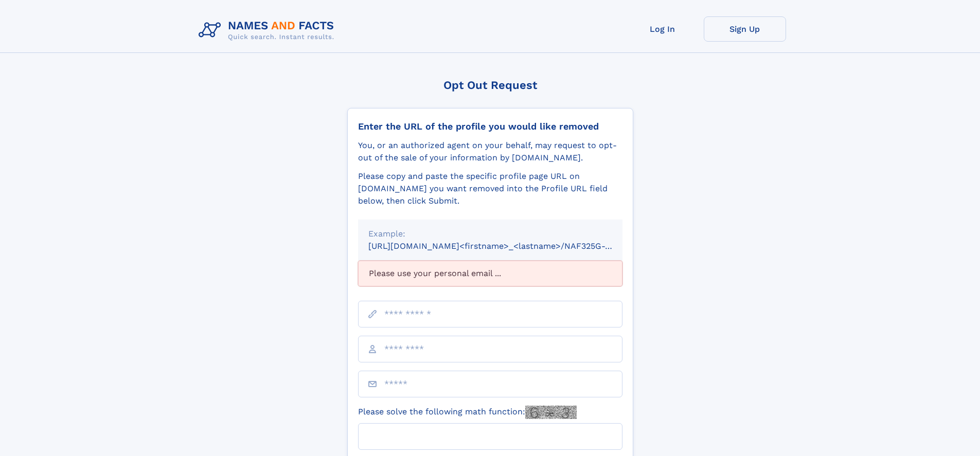 The width and height of the screenshot is (980, 456). I want to click on a: Sign Up, so click(744, 29).